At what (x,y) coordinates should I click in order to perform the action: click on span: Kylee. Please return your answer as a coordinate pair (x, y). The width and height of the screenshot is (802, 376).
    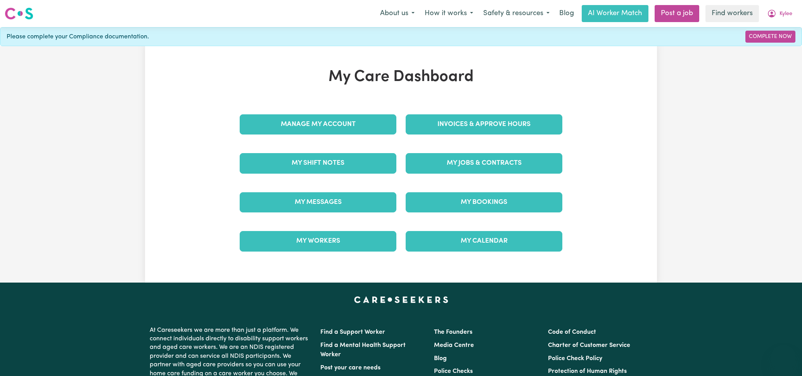
    Looking at the image, I should click on (786, 14).